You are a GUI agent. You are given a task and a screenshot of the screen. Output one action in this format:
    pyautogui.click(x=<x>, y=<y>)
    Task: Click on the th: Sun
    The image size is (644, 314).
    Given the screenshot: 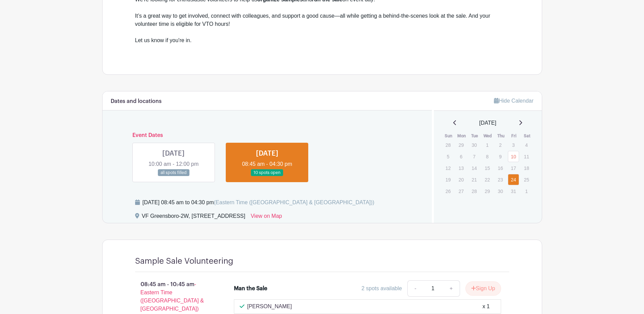 What is the action you would take?
    pyautogui.click(x=449, y=136)
    